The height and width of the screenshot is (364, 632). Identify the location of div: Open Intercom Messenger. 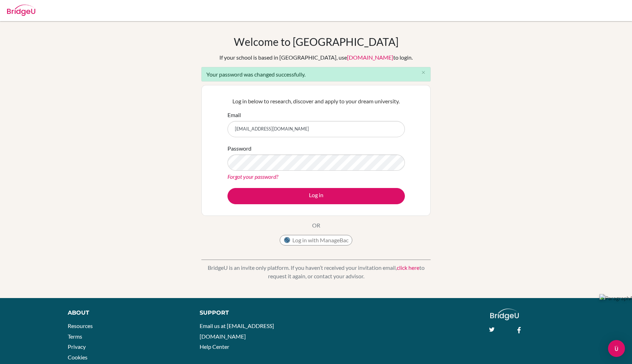
(616, 348).